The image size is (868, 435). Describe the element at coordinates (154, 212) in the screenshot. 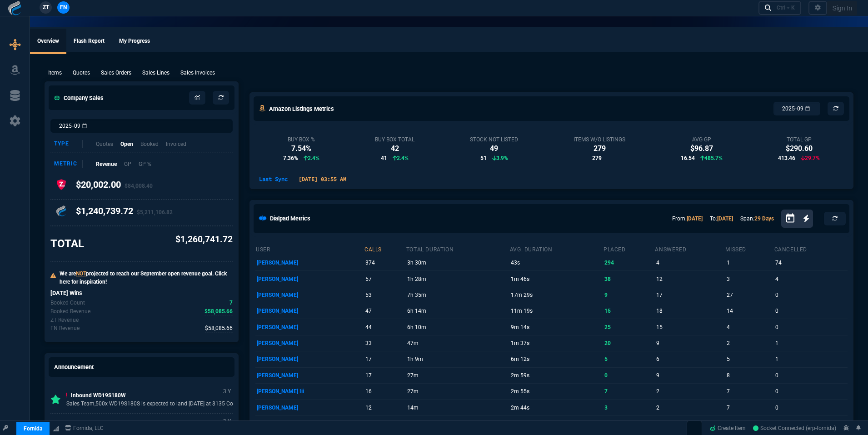

I see `span: $5,211,106.82` at that location.